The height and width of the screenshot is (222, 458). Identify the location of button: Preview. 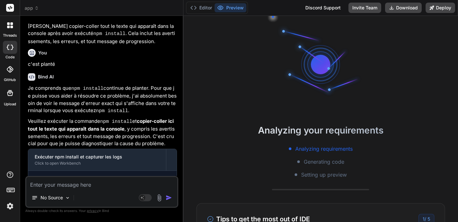
(230, 8).